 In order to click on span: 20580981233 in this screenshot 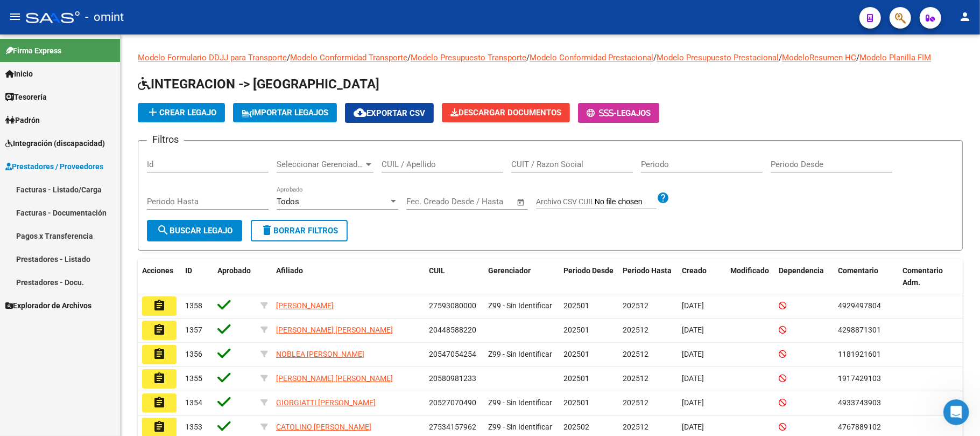, I will do `click(452, 378)`.